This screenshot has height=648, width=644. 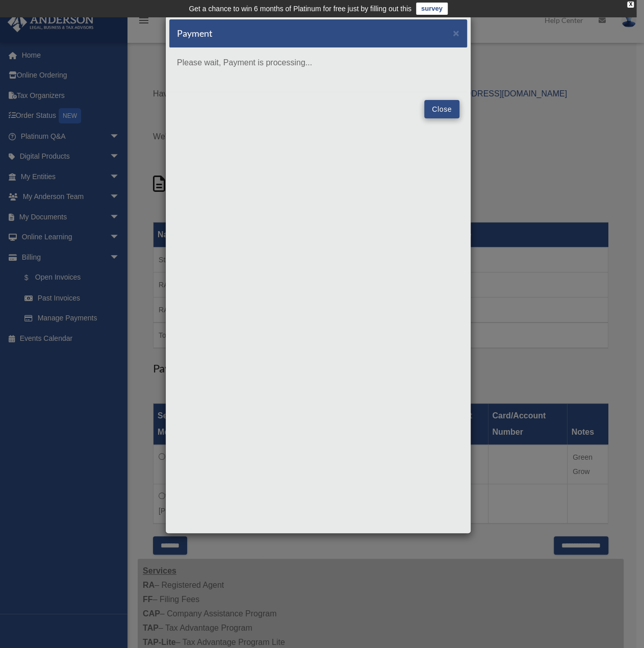 I want to click on p: Please wait, Payment is processing..., so click(x=318, y=63).